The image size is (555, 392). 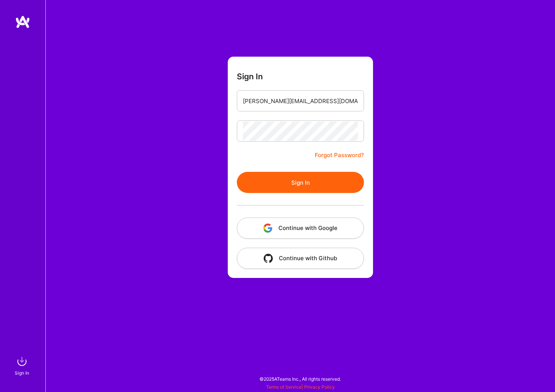 I want to click on a: Privacy Policy, so click(x=319, y=387).